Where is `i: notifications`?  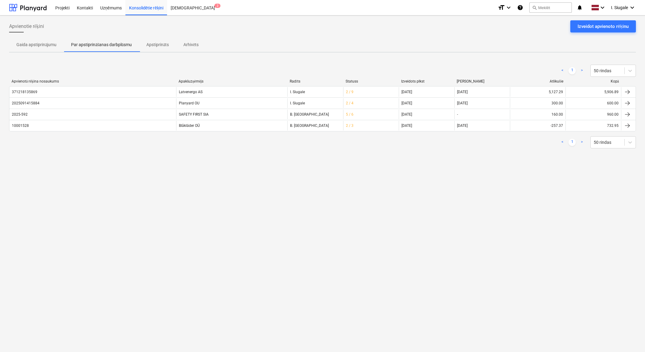 i: notifications is located at coordinates (580, 8).